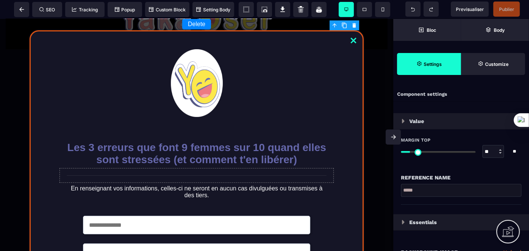 The width and height of the screenshot is (529, 251). Describe the element at coordinates (416, 121) in the screenshot. I see `p: Value` at that location.